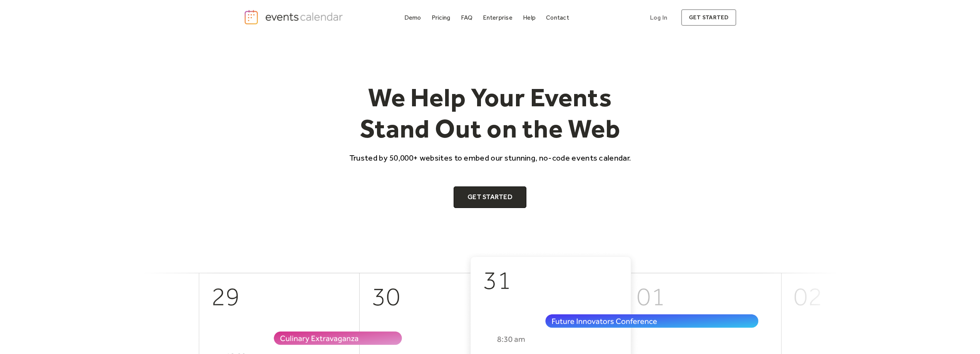 Image resolution: width=980 pixels, height=354 pixels. What do you see at coordinates (498, 17) in the screenshot?
I see `a: Enterprise` at bounding box center [498, 17].